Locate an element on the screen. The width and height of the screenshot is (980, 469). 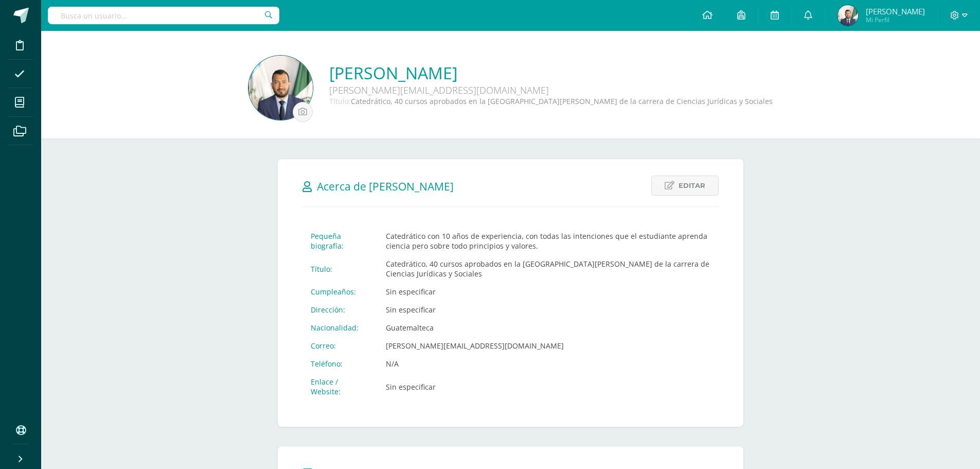
td: N/A is located at coordinates (548, 363).